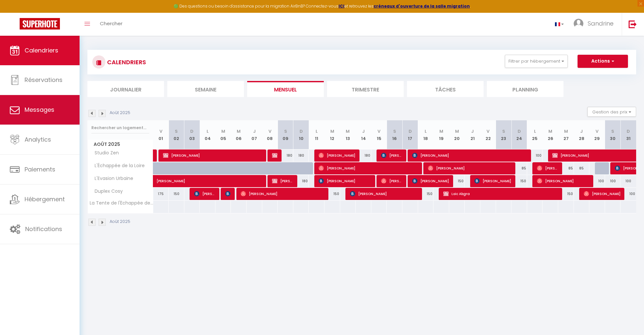  Describe the element at coordinates (161, 135) in the screenshot. I see `th: 01` at that location.